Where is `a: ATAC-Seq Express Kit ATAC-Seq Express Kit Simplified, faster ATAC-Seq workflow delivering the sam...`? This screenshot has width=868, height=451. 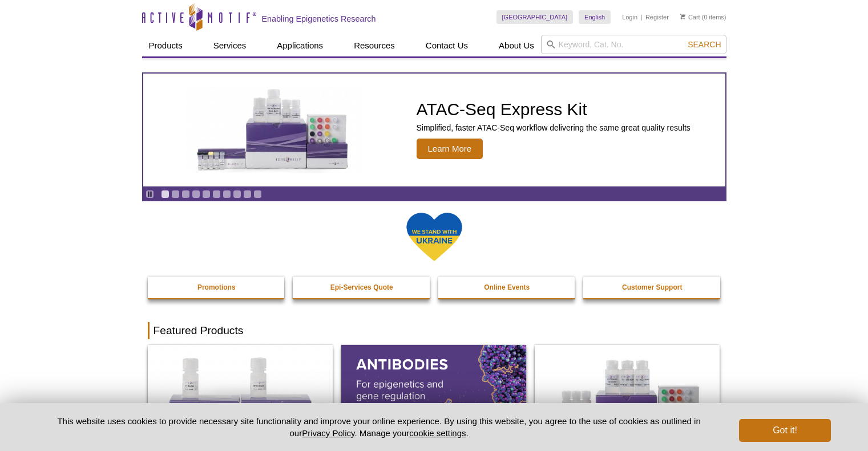 a: ATAC-Seq Express Kit ATAC-Seq Express Kit Simplified, faster ATAC-Seq workflow delivering the sam... is located at coordinates (434, 130).